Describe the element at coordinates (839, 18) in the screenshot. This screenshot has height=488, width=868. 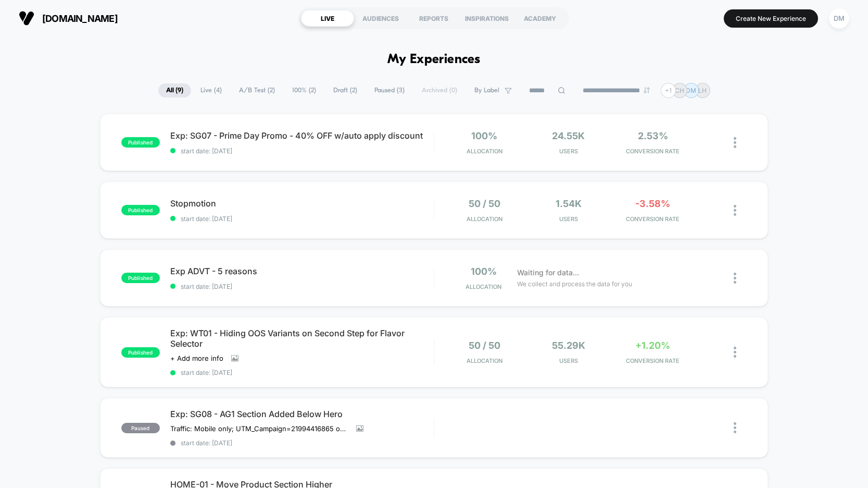
I see `div: DM` at that location.